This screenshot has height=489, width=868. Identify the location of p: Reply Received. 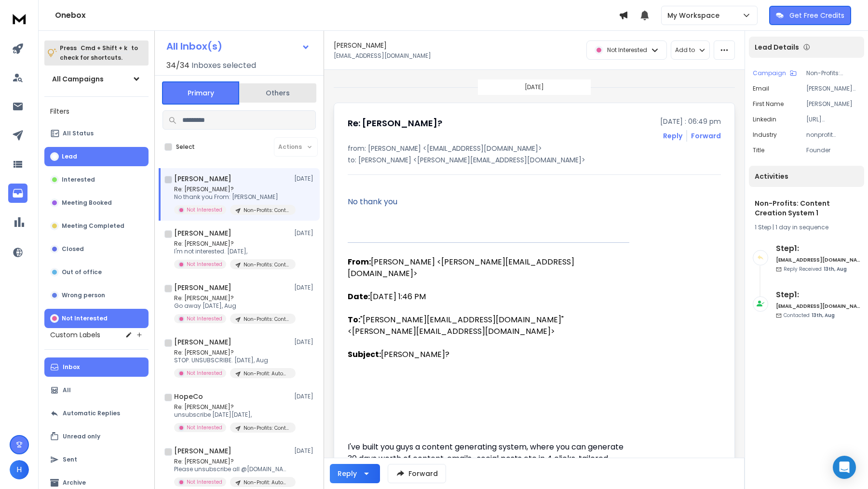
(815, 269).